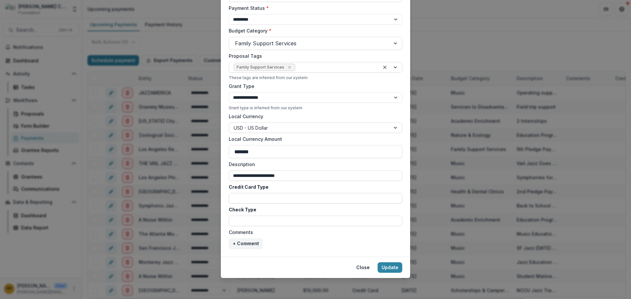 This screenshot has width=631, height=299. I want to click on label: Check Type, so click(313, 210).